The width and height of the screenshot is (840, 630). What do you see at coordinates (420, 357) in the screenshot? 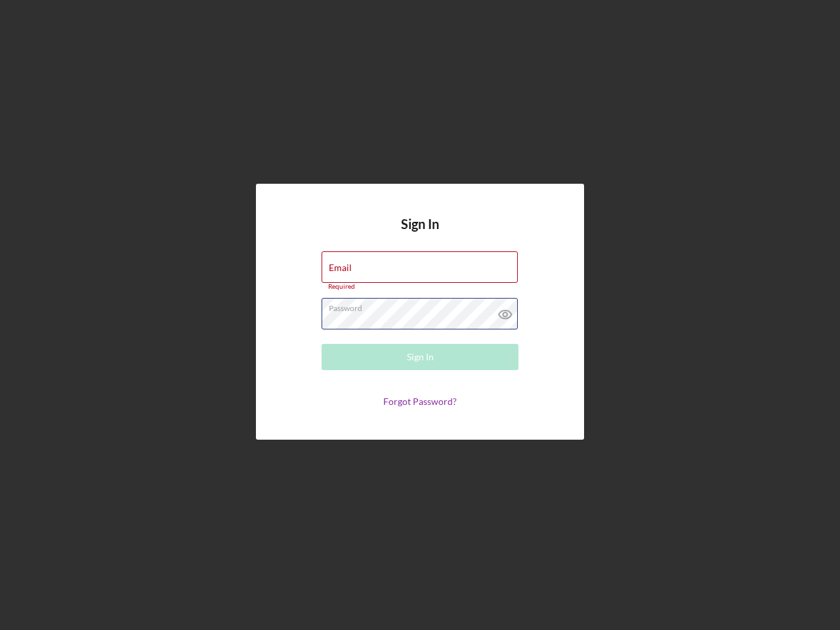
I see `button: Sign In` at bounding box center [420, 357].